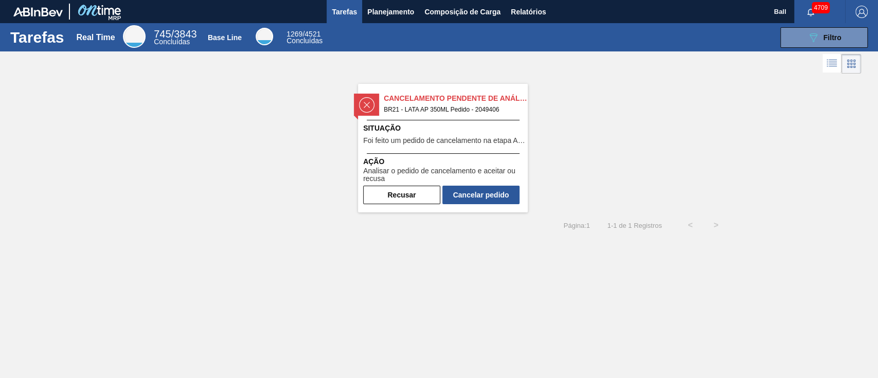 The height and width of the screenshot is (378, 878). What do you see at coordinates (577, 225) in the screenshot?
I see `span: Página : 1` at bounding box center [577, 225].